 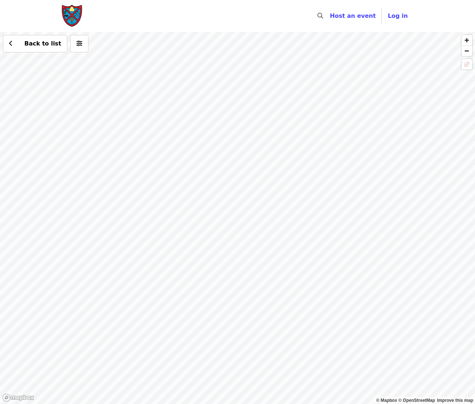 I want to click on i: sliders-h icon, so click(x=79, y=43).